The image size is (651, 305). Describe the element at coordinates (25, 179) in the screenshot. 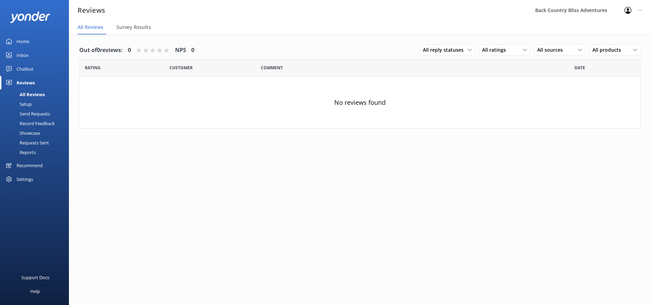

I see `div: Settings` at that location.